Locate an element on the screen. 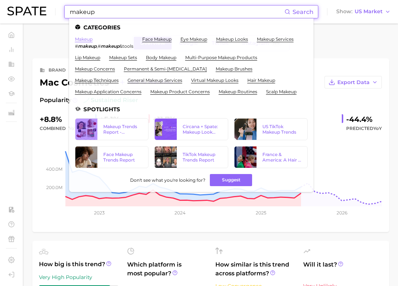 This screenshot has width=398, height=286. a: body makeup is located at coordinates (161, 57).